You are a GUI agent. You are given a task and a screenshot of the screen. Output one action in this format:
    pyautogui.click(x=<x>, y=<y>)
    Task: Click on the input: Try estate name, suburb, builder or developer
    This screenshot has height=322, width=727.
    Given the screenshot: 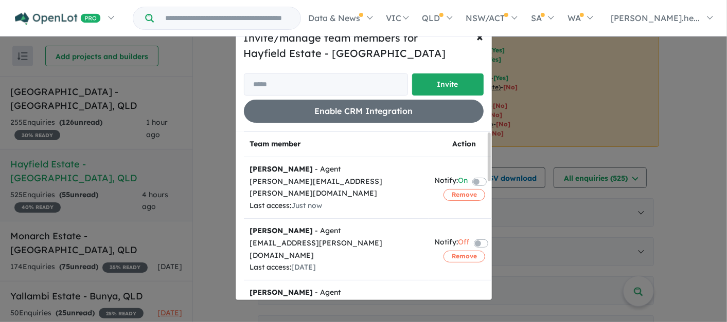 What is the action you would take?
    pyautogui.click(x=227, y=18)
    